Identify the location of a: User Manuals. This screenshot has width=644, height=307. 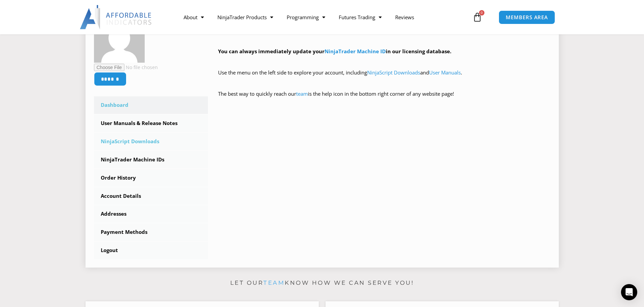
(445, 73).